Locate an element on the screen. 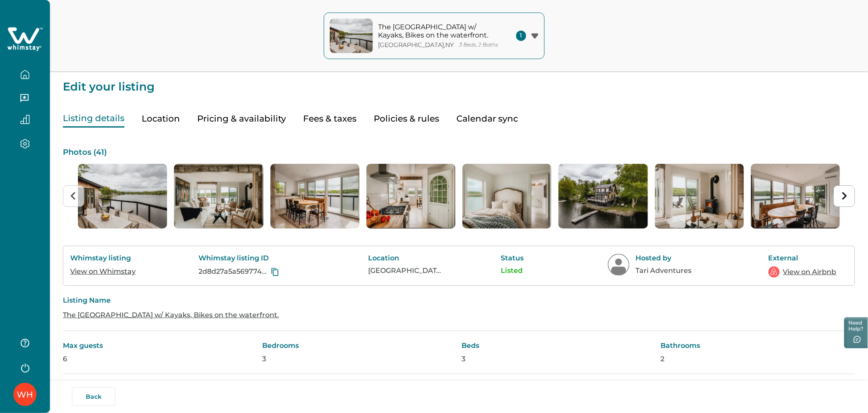 The height and width of the screenshot is (413, 868). li: 8 of 41 is located at coordinates (795, 196).